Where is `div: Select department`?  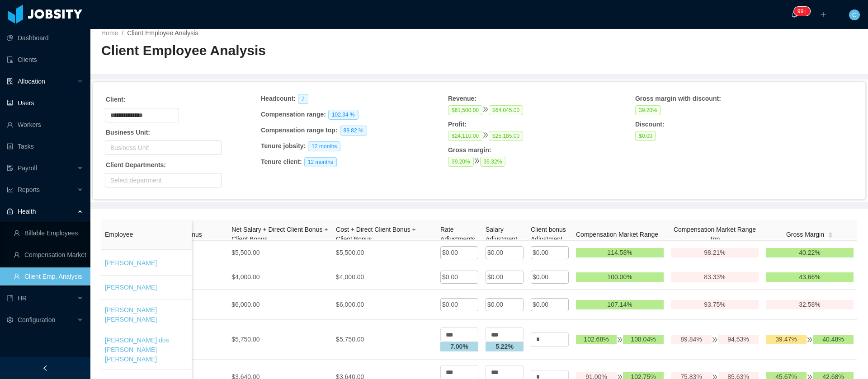
div: Select department is located at coordinates (161, 181).